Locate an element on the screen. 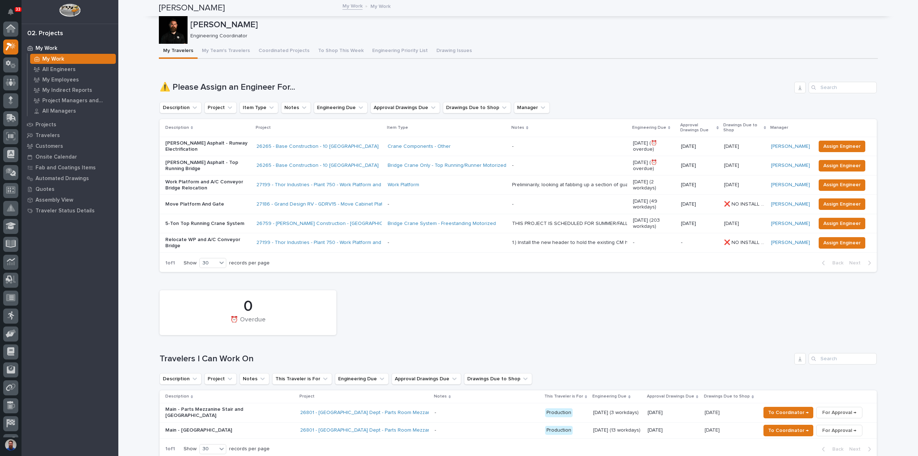 The height and width of the screenshot is (456, 918). span: Next is located at coordinates (857, 263).